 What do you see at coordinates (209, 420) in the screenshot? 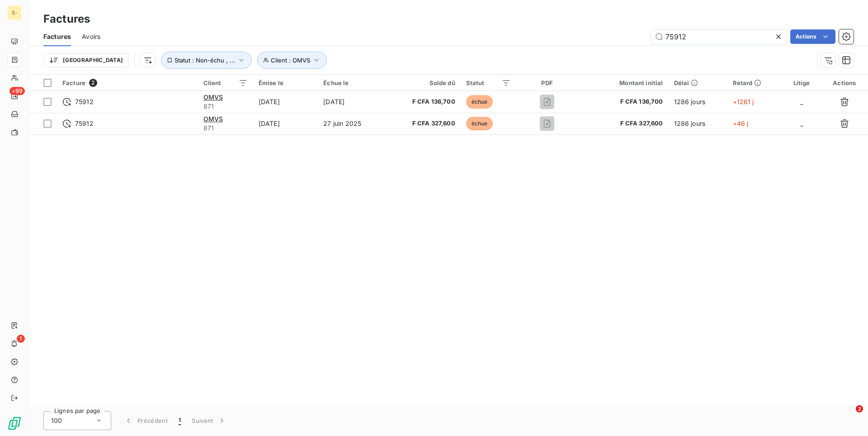
I see `button: Suivant` at bounding box center [209, 420].